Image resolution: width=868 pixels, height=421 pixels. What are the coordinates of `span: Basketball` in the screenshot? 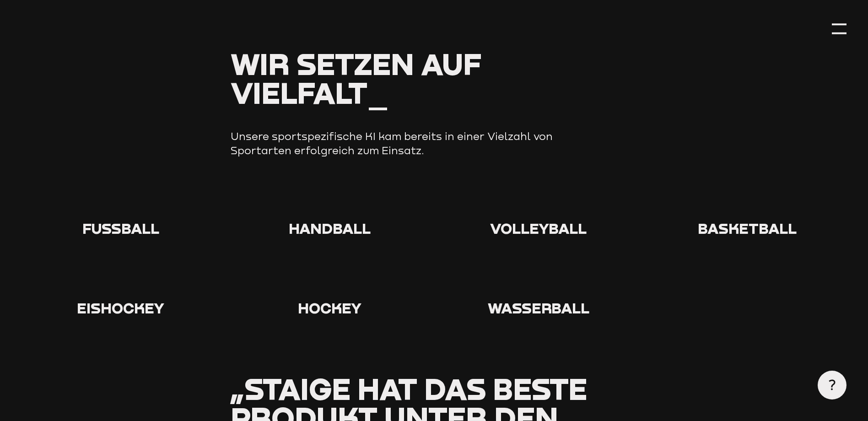 It's located at (747, 228).